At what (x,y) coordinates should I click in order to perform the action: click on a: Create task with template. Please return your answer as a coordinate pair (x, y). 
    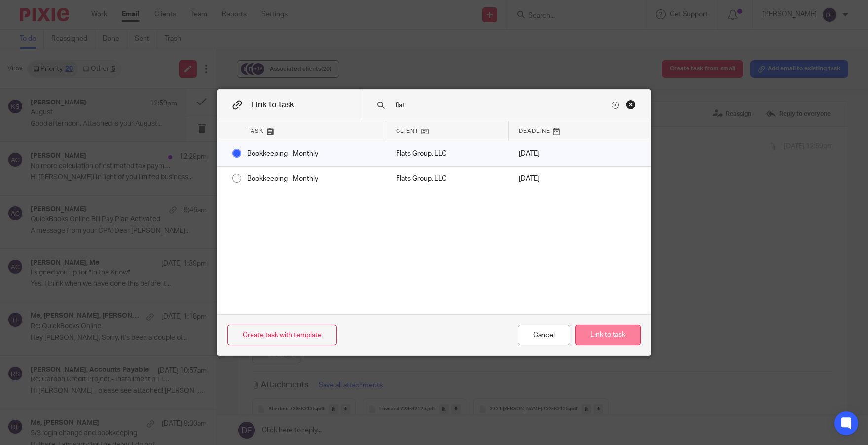
    Looking at the image, I should click on (282, 335).